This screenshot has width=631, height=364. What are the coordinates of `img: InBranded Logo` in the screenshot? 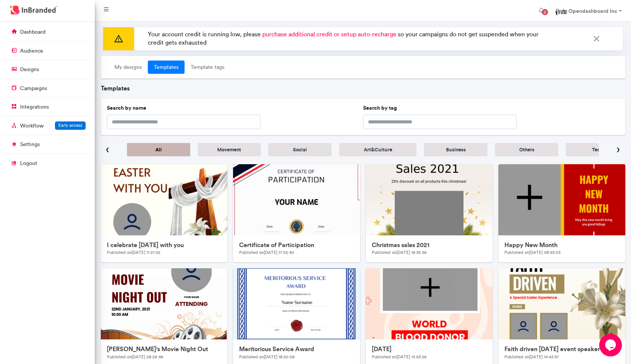 It's located at (34, 10).